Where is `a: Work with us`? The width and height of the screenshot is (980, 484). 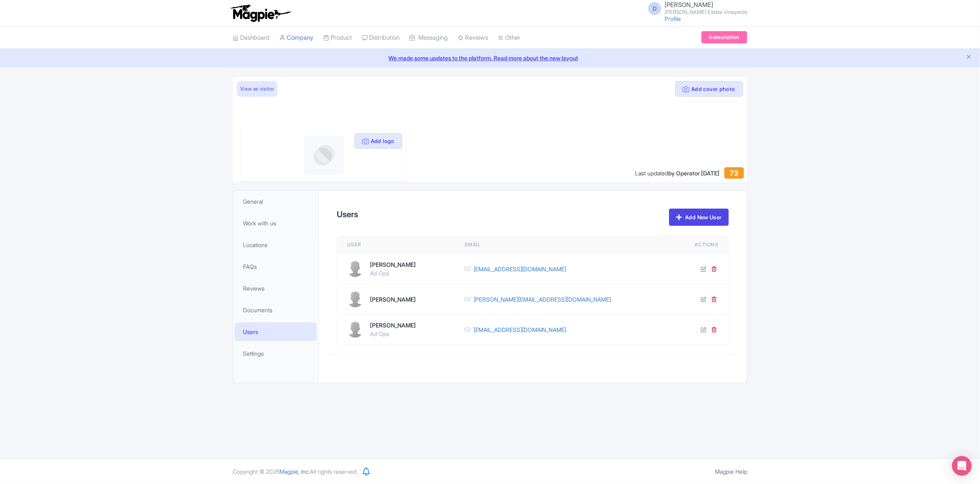
a: Work with us is located at coordinates (276, 223).